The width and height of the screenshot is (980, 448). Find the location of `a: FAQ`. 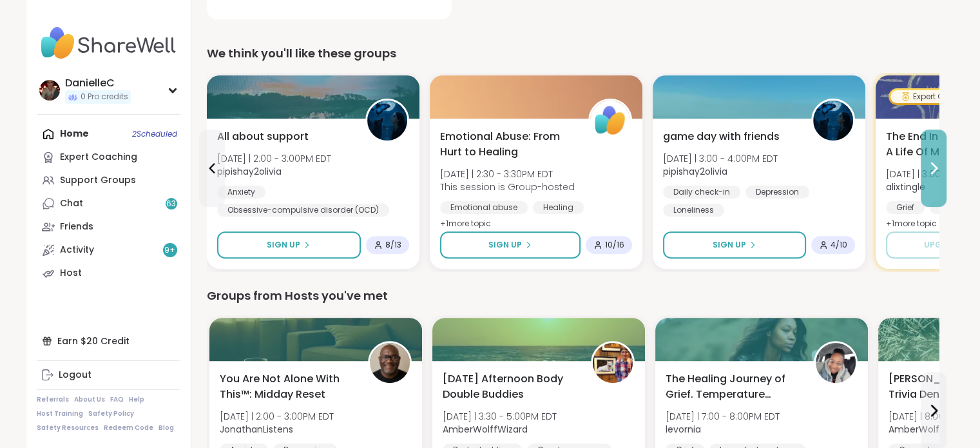

a: FAQ is located at coordinates (116, 399).